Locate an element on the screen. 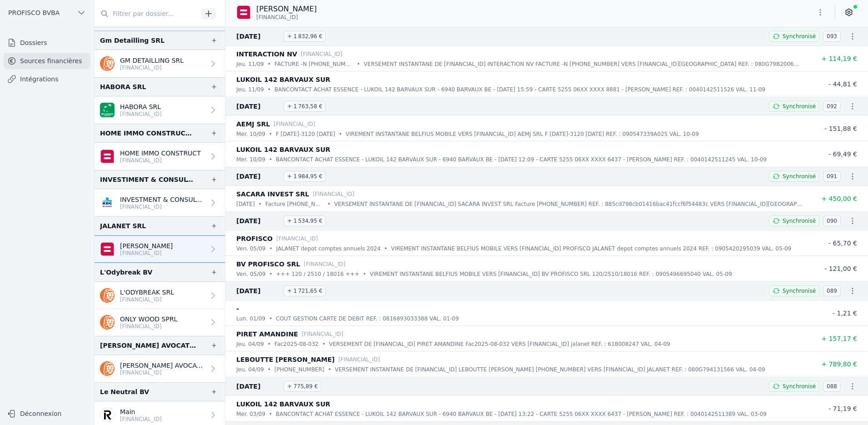 This screenshot has height=425, width=868. span: - 151,88 € is located at coordinates (841, 129).